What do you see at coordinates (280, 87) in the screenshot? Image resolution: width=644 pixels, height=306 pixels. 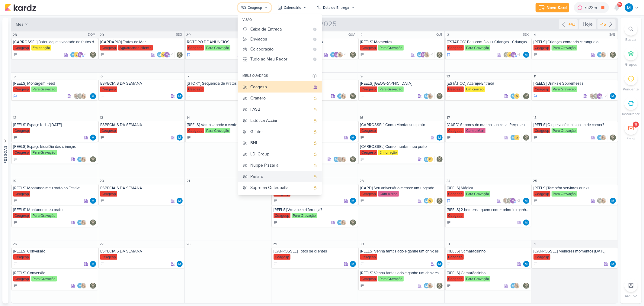 I see `button: Ceagesp` at bounding box center [280, 87].